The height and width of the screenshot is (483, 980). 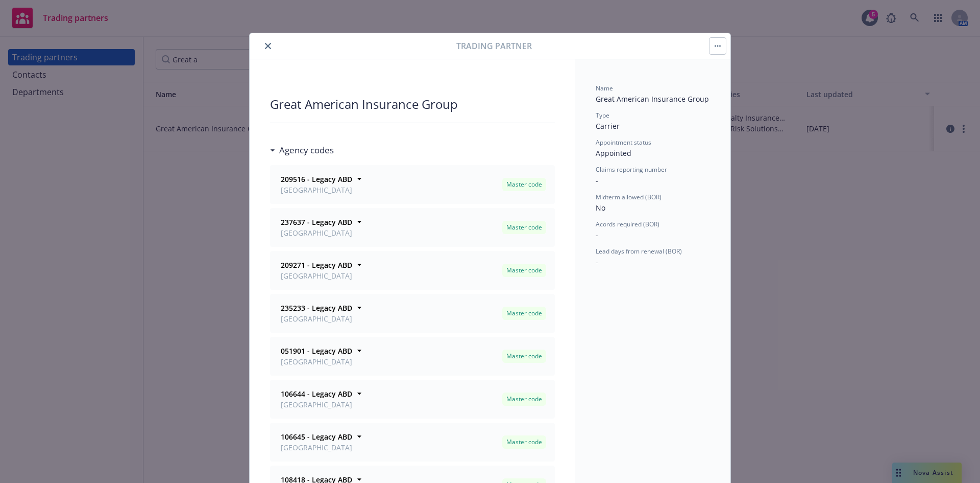 What do you see at coordinates (623, 142) in the screenshot?
I see `span: Appointment status` at bounding box center [623, 142].